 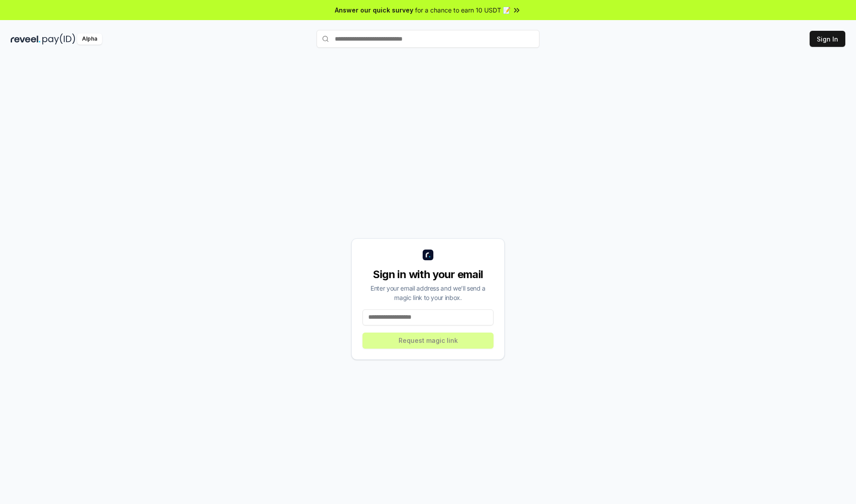 What do you see at coordinates (25, 38) in the screenshot?
I see `img: reveel_dark` at bounding box center [25, 38].